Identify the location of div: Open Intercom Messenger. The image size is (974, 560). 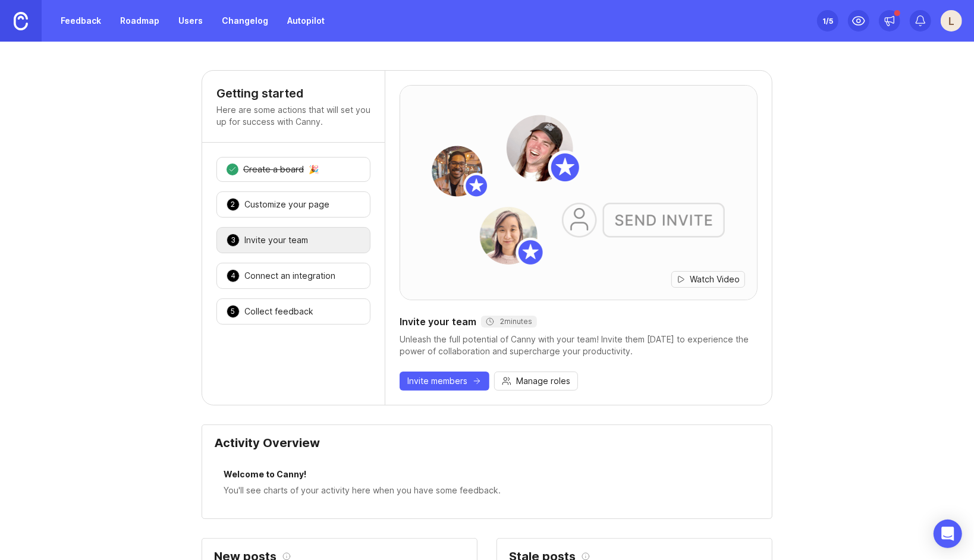
(947, 534).